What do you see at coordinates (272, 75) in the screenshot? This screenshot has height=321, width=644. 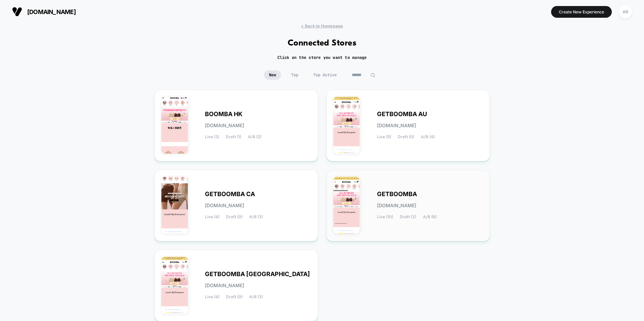 I see `span: New` at bounding box center [272, 75].